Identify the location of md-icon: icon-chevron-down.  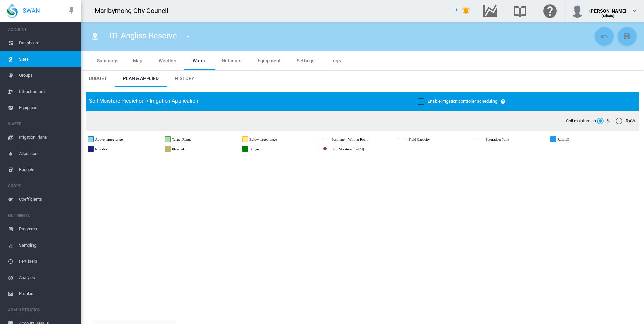
(635, 11).